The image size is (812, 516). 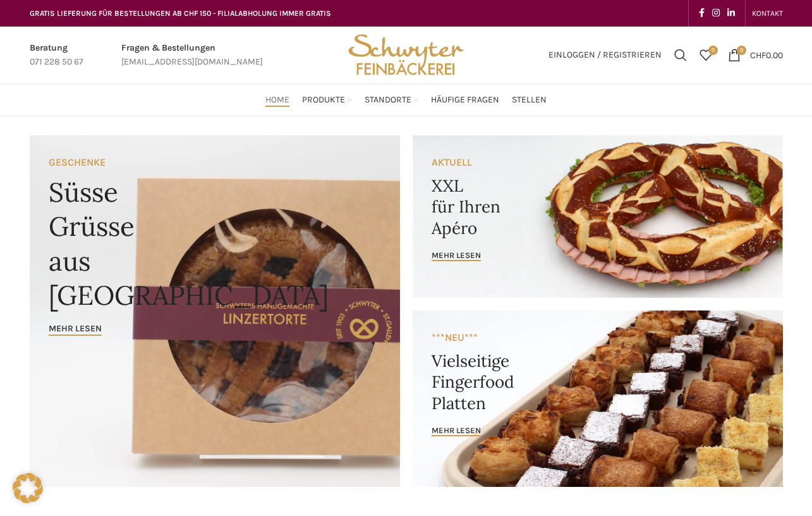 I want to click on a: Stellen, so click(x=529, y=100).